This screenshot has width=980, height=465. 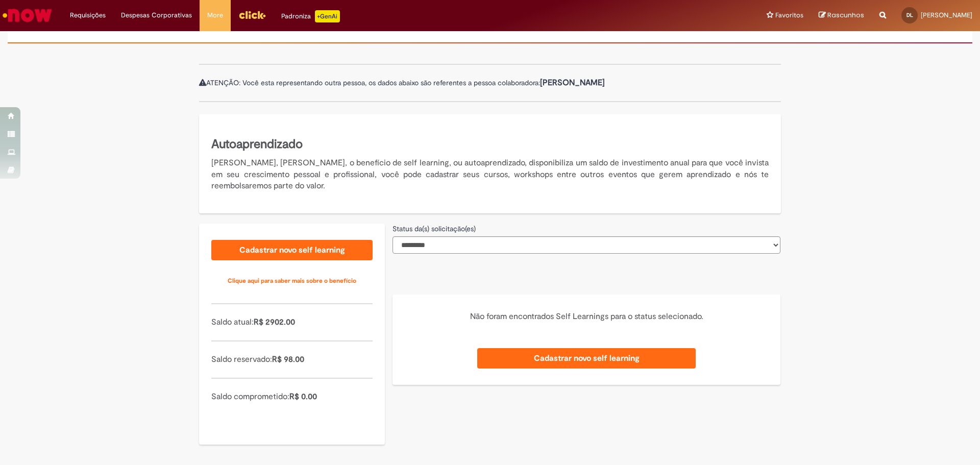 I want to click on span: Despesas Corporativas, so click(x=156, y=16).